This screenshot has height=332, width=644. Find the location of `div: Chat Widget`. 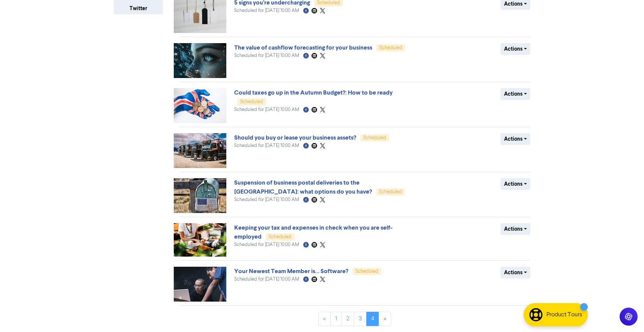

div: Chat Widget is located at coordinates (625, 314).